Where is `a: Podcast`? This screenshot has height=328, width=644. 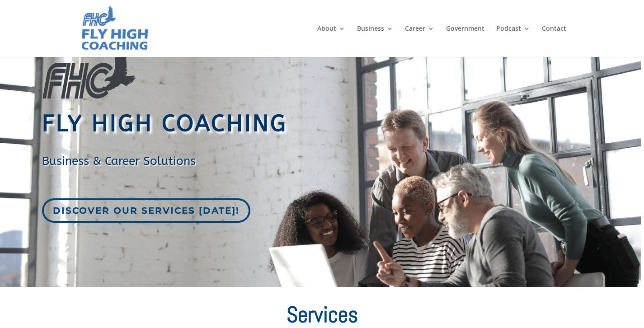
a: Podcast is located at coordinates (513, 41).